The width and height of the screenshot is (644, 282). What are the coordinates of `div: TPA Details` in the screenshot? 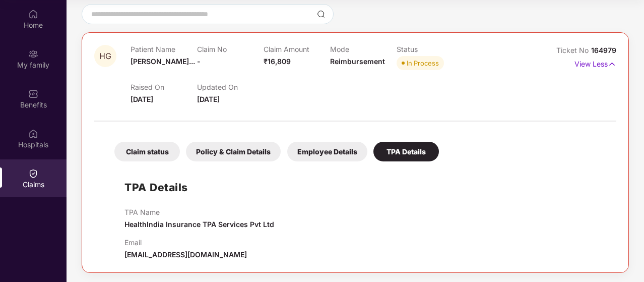 It's located at (407, 151).